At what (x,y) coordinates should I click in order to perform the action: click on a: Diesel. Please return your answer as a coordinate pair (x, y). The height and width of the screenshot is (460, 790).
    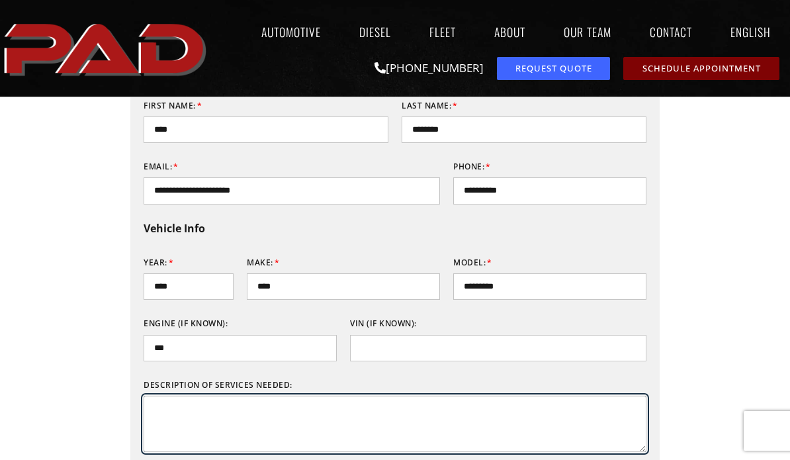
    Looking at the image, I should click on (375, 32).